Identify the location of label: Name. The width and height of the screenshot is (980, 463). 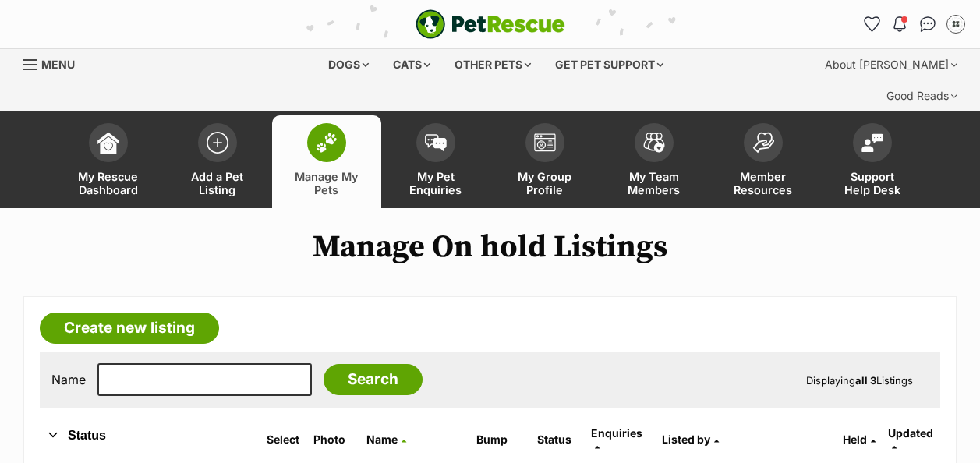
(68, 380).